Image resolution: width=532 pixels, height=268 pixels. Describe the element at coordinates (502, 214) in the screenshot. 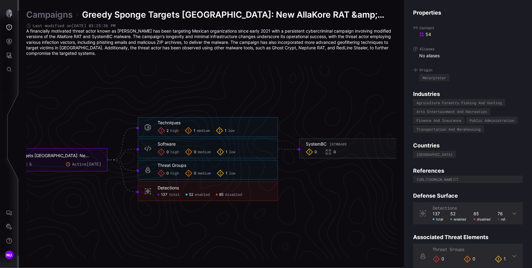

I see `div: 76` at that location.